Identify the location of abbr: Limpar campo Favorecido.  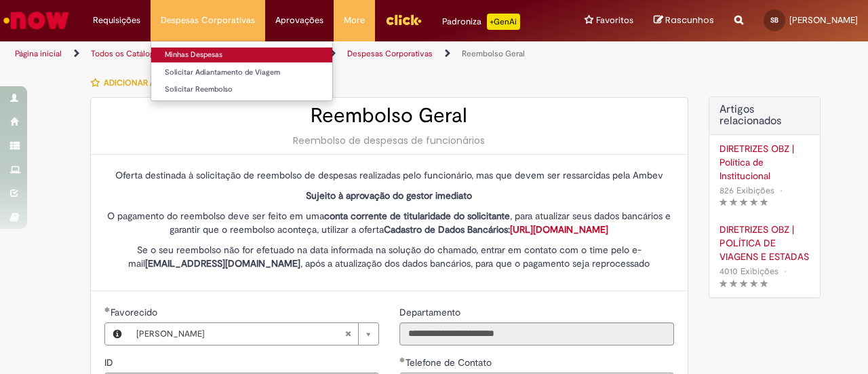
(348, 334).